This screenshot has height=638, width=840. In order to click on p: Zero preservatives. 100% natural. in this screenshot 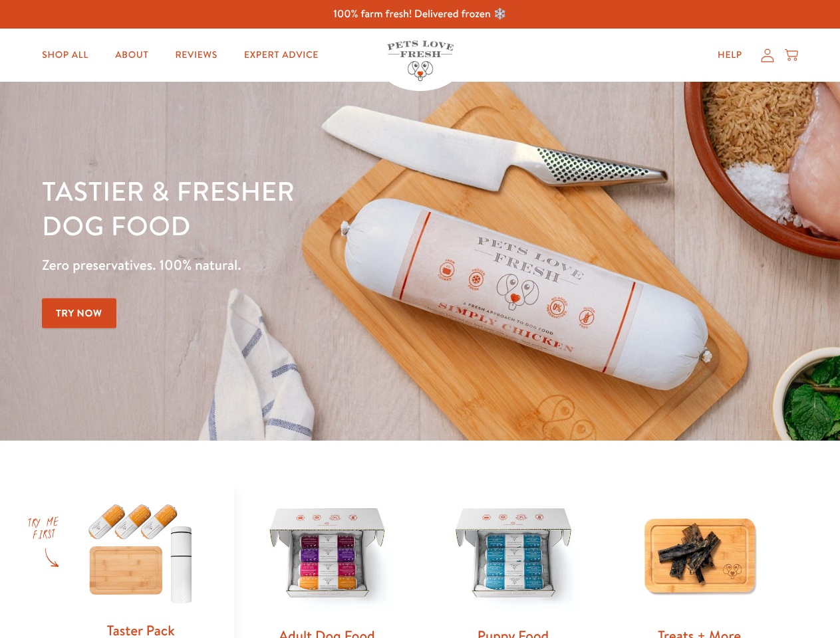, I will do `click(294, 265)`.